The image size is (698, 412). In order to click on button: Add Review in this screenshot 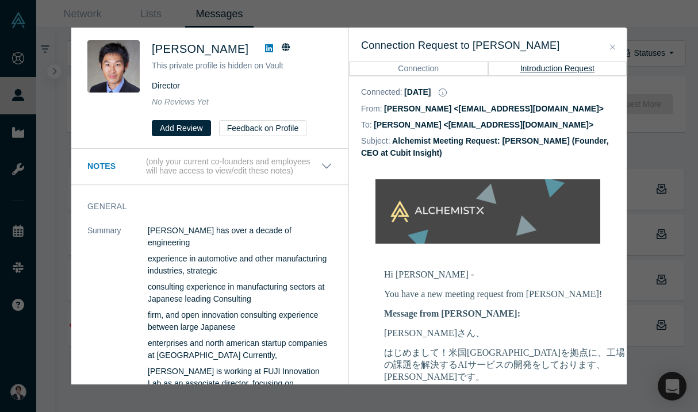, I will do `click(181, 128)`.